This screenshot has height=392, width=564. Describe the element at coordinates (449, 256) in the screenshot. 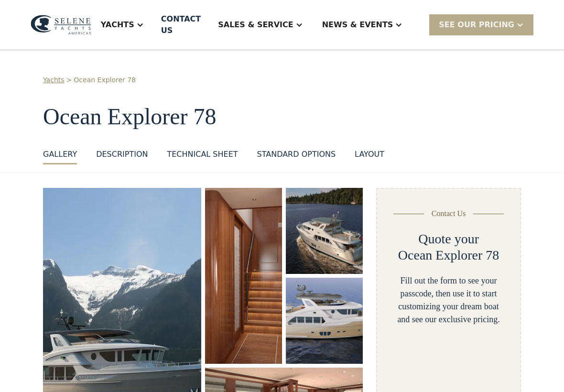

I see `h2: Ocean Explorer 78` at that location.